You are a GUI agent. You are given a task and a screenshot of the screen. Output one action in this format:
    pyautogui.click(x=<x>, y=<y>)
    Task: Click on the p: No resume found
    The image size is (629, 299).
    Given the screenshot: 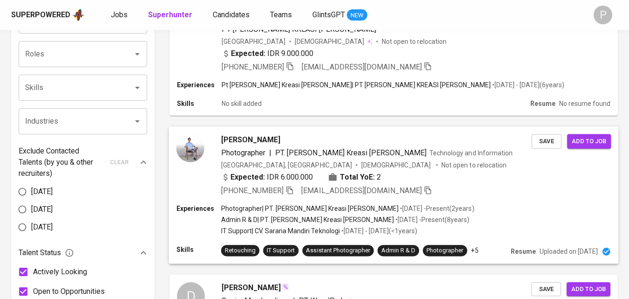 What is the action you would take?
    pyautogui.click(x=585, y=103)
    